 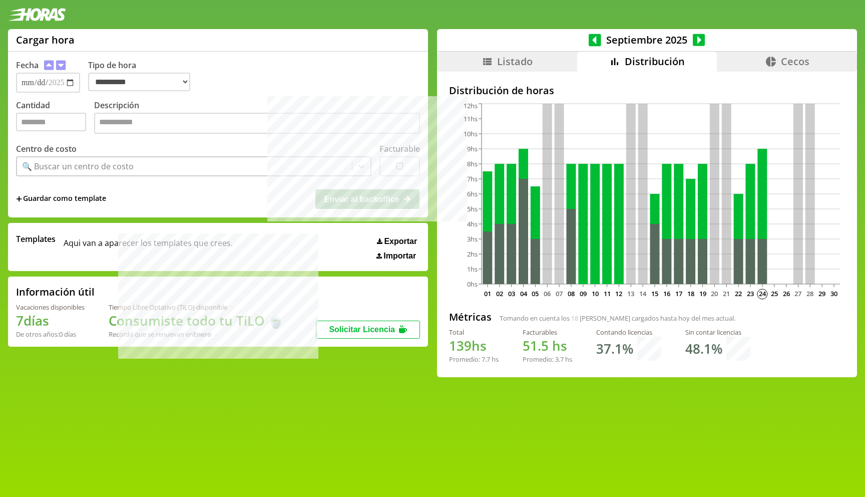 What do you see at coordinates (202, 334) in the screenshot?
I see `b: Enero` at bounding box center [202, 334].